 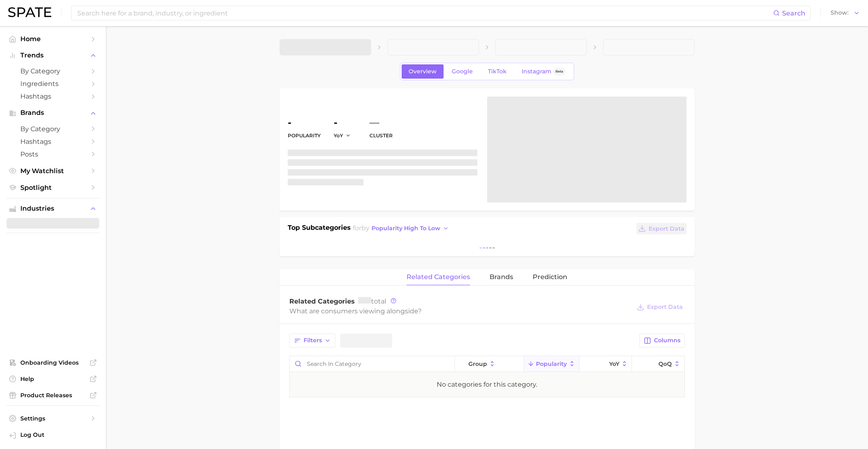 I want to click on span: Help, so click(x=53, y=378).